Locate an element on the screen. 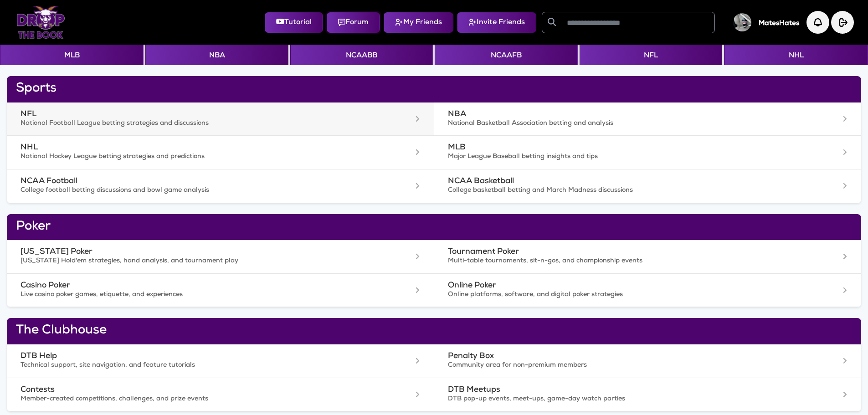  p: Member-created competitions, challenges, and prize events is located at coordinates (190, 399).